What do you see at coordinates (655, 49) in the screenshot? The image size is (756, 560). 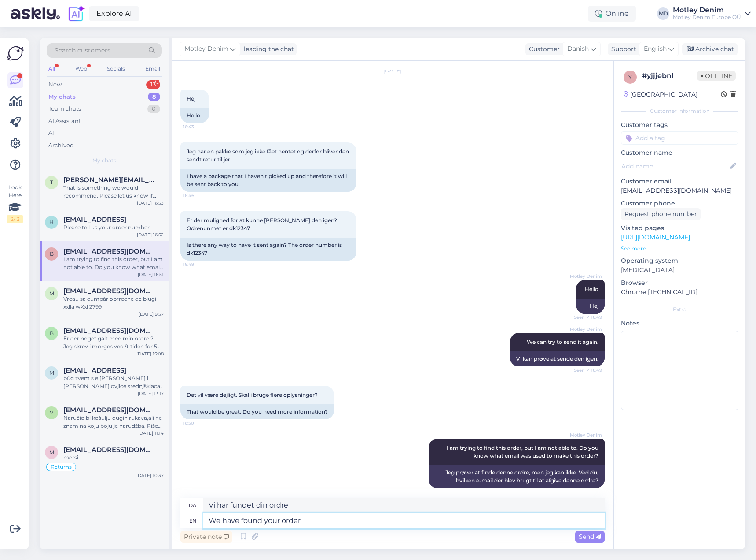 I see `span: English` at bounding box center [655, 49].